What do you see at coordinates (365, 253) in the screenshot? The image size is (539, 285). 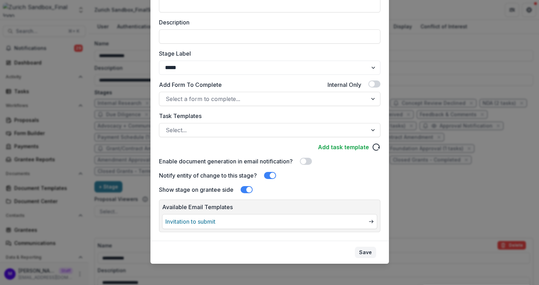 I see `button: Save` at bounding box center [365, 253].